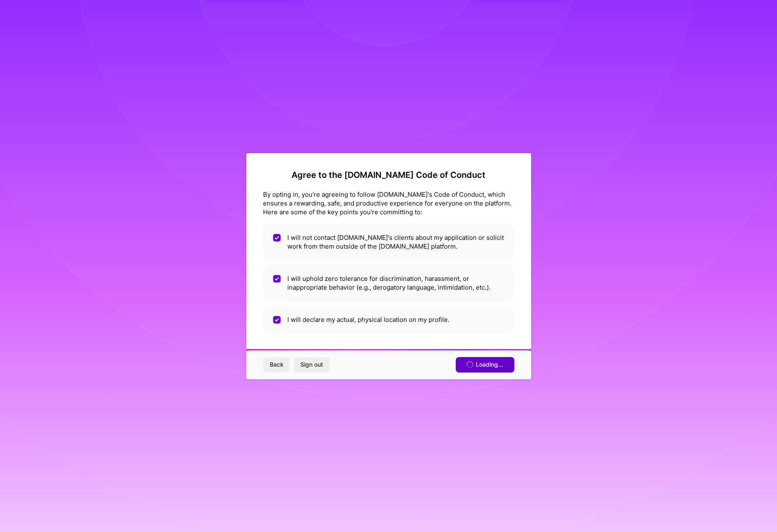  Describe the element at coordinates (389, 320) in the screenshot. I see `li: I will declare my actual, physical location on my profile.` at that location.